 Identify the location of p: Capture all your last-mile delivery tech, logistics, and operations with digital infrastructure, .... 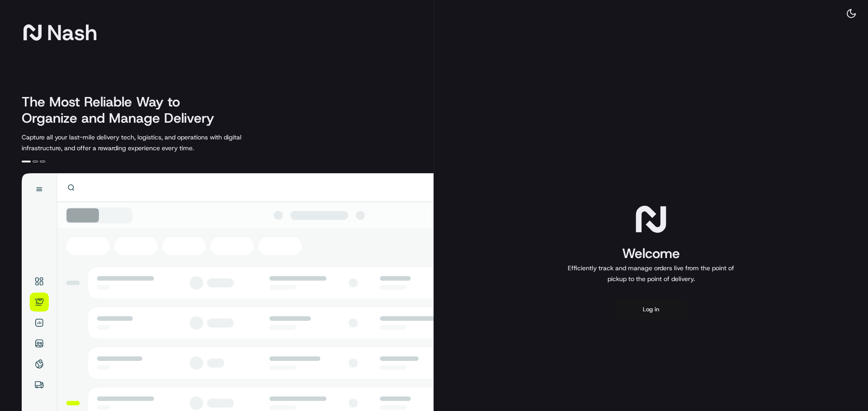
(152, 142).